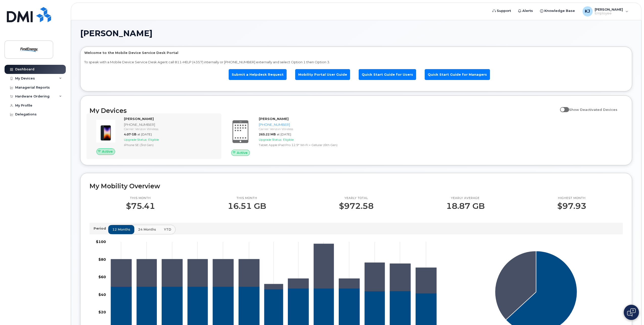 The width and height of the screenshot is (644, 325). What do you see at coordinates (356, 52) in the screenshot?
I see `p: Welcome to the Mobile Device Service Desk Portal` at bounding box center [356, 52].